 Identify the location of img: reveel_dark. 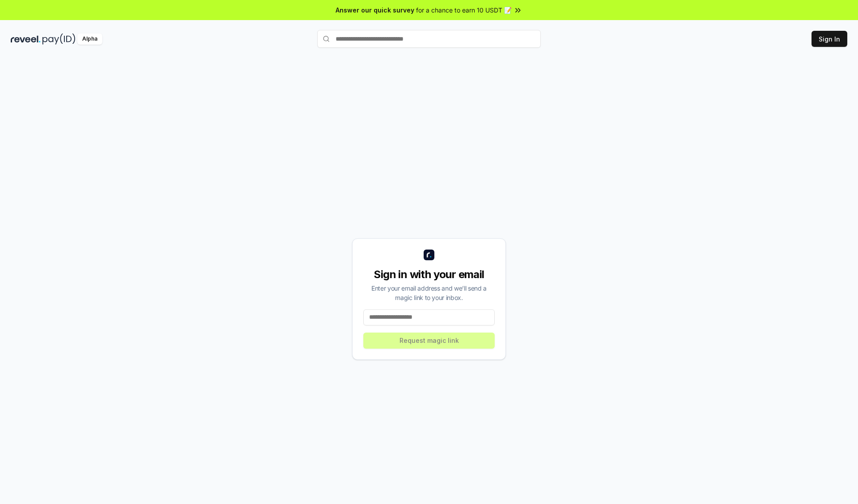
(26, 39).